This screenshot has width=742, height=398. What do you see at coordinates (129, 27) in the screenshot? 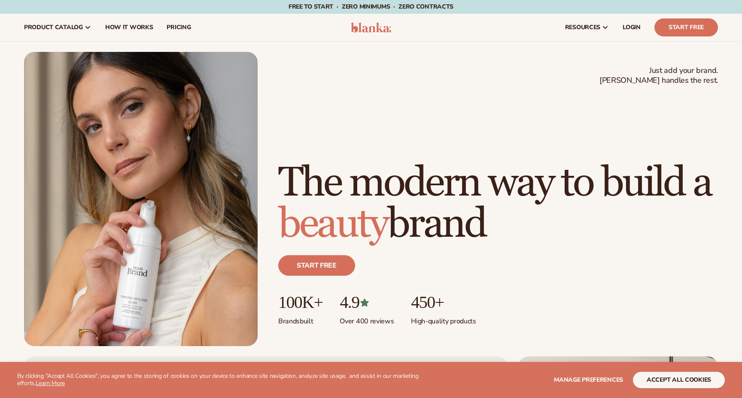
I see `a: How It Works` at bounding box center [129, 27].